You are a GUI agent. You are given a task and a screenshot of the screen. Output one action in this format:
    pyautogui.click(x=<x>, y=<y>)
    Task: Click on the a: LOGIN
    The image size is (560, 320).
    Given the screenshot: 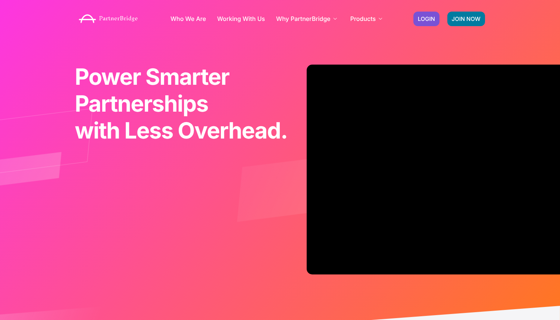 What is the action you would take?
    pyautogui.click(x=427, y=19)
    